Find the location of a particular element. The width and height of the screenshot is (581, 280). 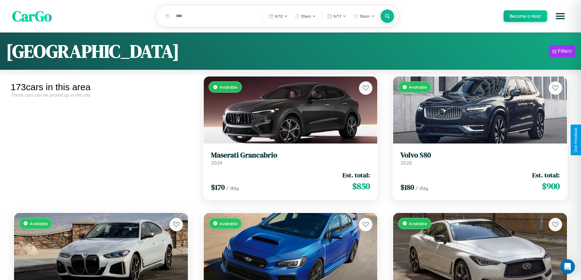

div: Open Intercom Messenger is located at coordinates (568, 267).